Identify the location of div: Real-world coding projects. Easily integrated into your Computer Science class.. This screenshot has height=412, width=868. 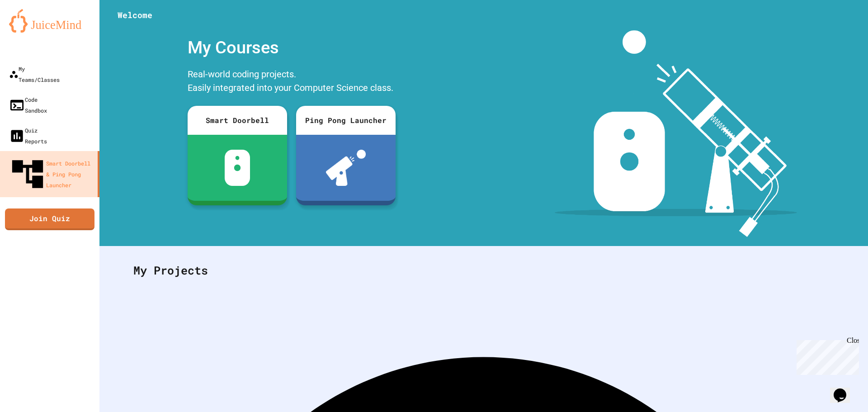
(292, 82).